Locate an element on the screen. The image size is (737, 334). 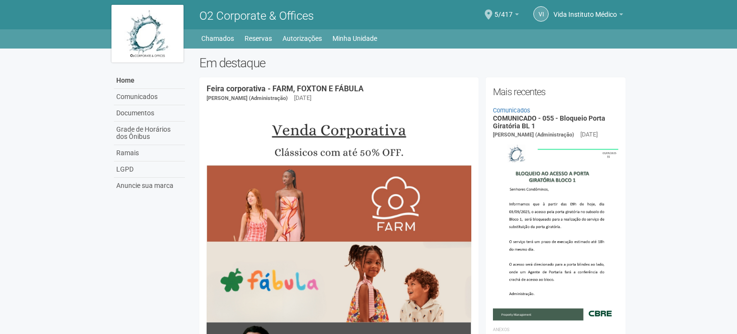
img: logo.jpg is located at coordinates (147, 34).